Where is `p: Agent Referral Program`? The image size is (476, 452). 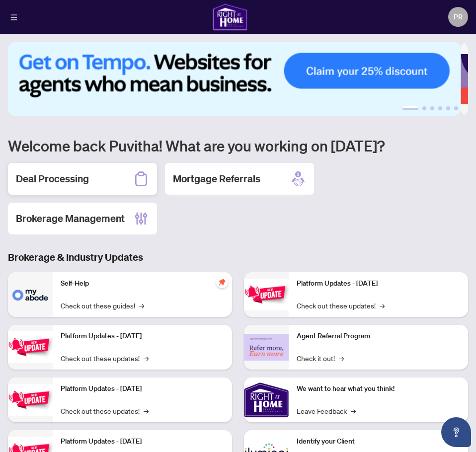
p: Agent Referral Program is located at coordinates (377, 336).